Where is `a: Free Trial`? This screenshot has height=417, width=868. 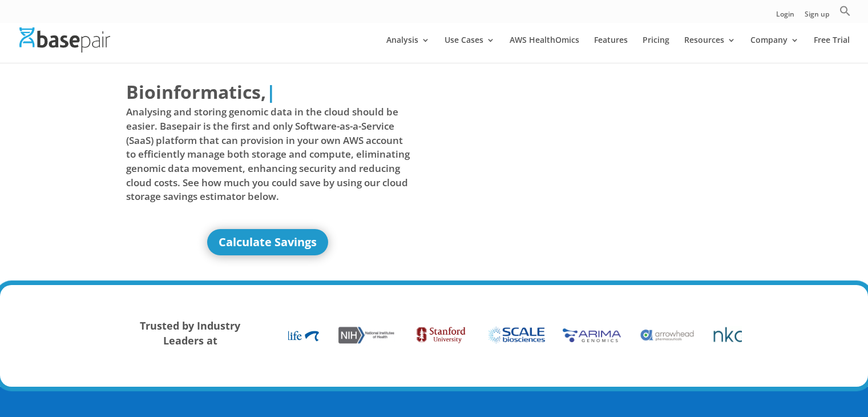
a: Free Trial is located at coordinates (831, 49).